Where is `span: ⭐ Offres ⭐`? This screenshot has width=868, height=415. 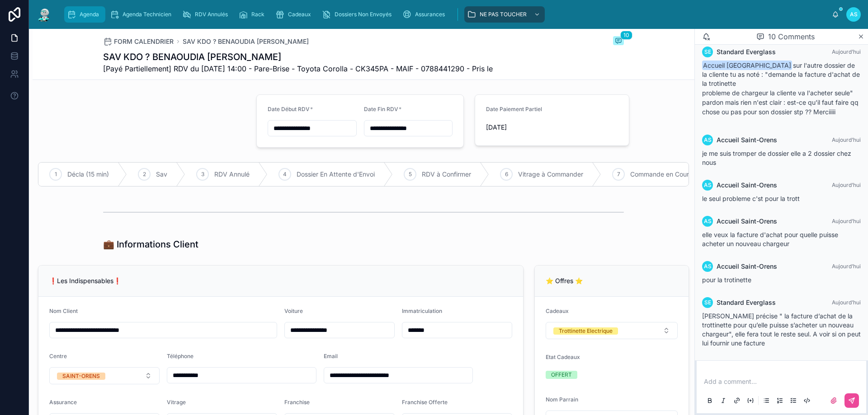 span: ⭐ Offres ⭐ is located at coordinates (564, 281).